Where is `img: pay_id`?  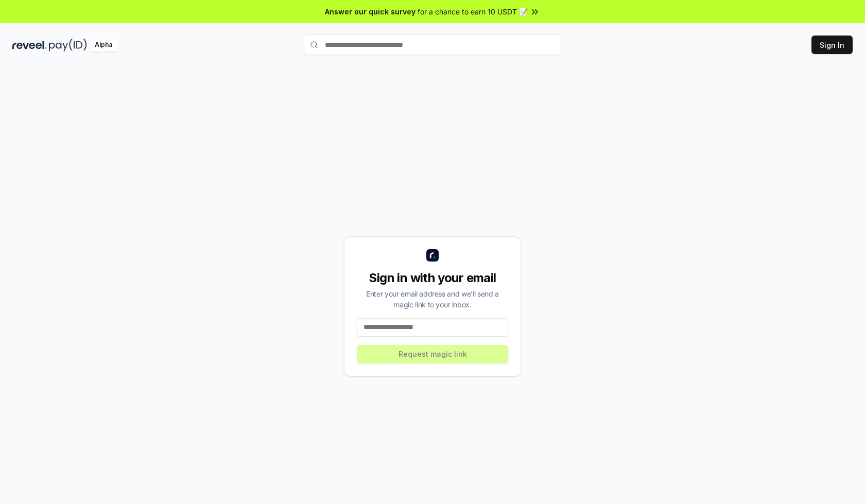
img: pay_id is located at coordinates (68, 45).